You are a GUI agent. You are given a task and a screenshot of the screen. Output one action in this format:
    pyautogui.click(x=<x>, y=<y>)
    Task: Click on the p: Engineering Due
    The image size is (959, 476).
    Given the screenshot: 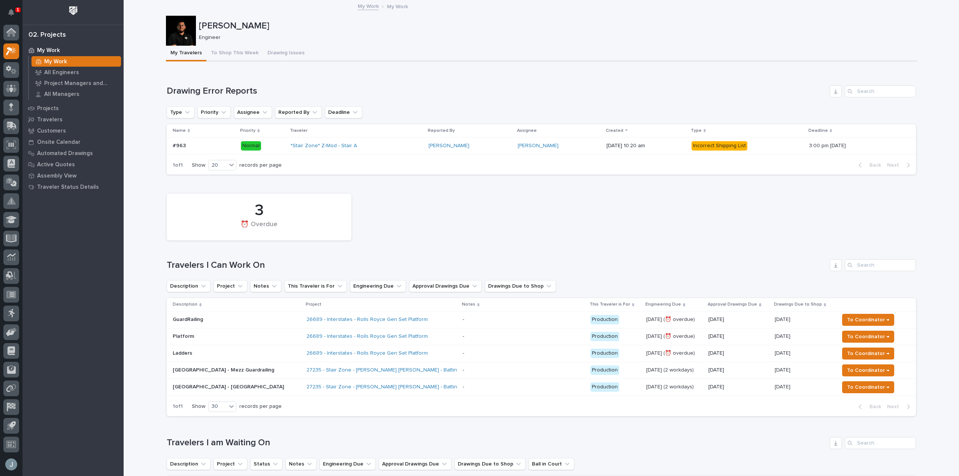 What is the action you would take?
    pyautogui.click(x=663, y=305)
    